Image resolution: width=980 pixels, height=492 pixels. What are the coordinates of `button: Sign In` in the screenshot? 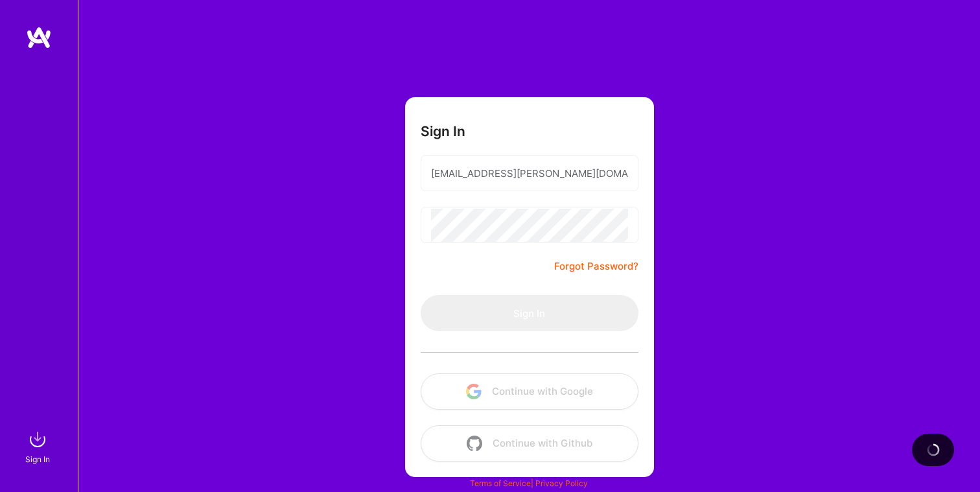 It's located at (529, 313).